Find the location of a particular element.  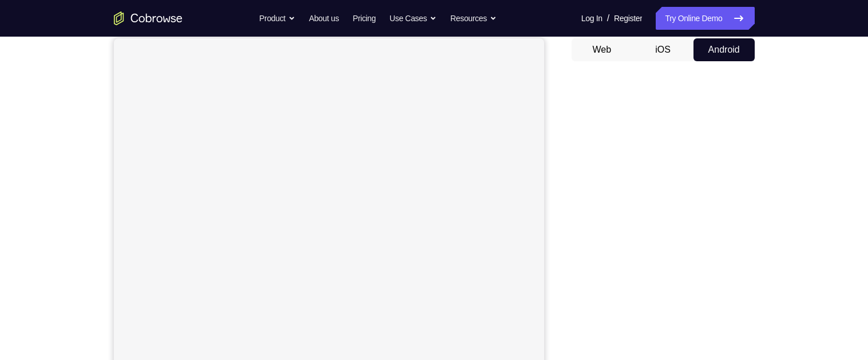

button: Android is located at coordinates (724, 50).